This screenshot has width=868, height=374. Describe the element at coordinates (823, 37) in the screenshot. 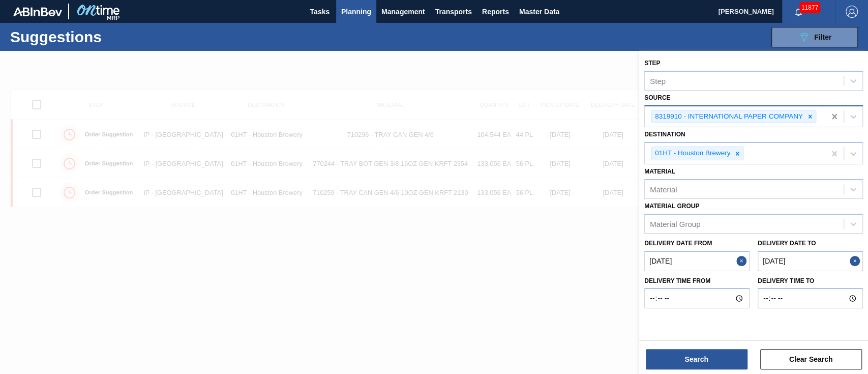

I see `span: Filter` at that location.